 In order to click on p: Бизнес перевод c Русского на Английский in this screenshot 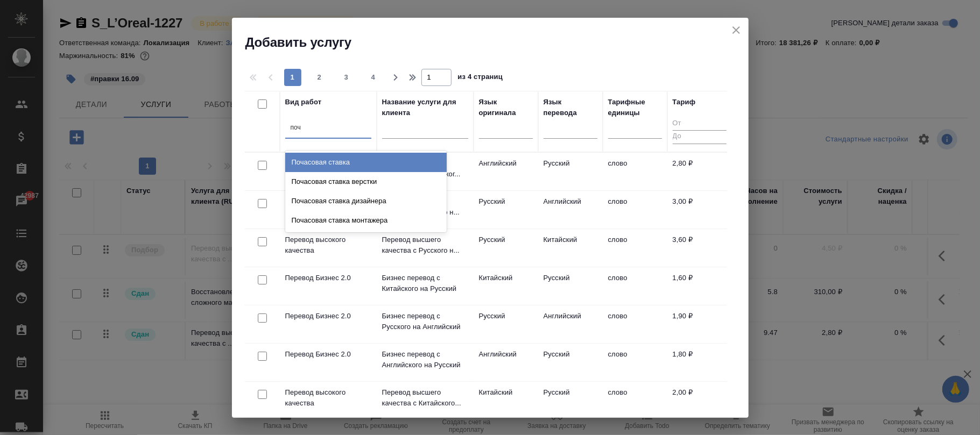, I will do `click(425, 322)`.